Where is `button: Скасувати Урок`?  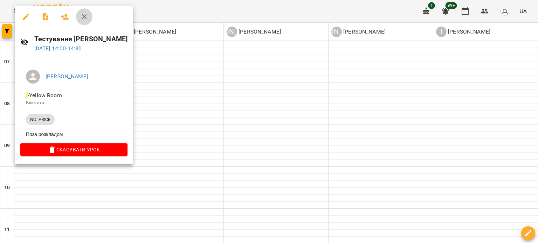
button: Скасувати Урок is located at coordinates (74, 150).